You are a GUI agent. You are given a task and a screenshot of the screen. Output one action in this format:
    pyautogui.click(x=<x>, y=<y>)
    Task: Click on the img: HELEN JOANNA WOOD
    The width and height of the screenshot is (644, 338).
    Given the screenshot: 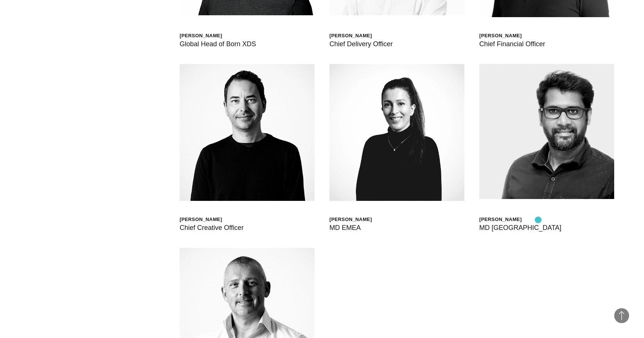 What is the action you would take?
    pyautogui.click(x=397, y=133)
    